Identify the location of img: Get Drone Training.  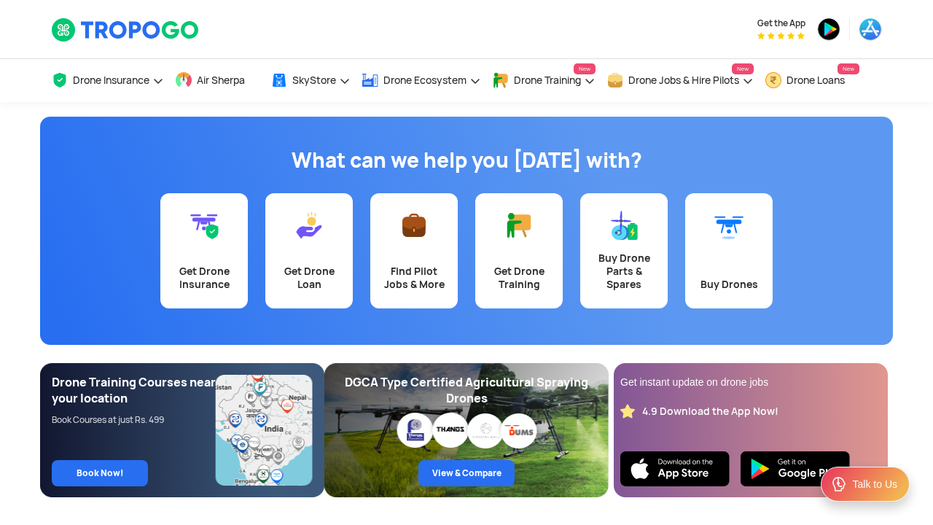
(519, 225).